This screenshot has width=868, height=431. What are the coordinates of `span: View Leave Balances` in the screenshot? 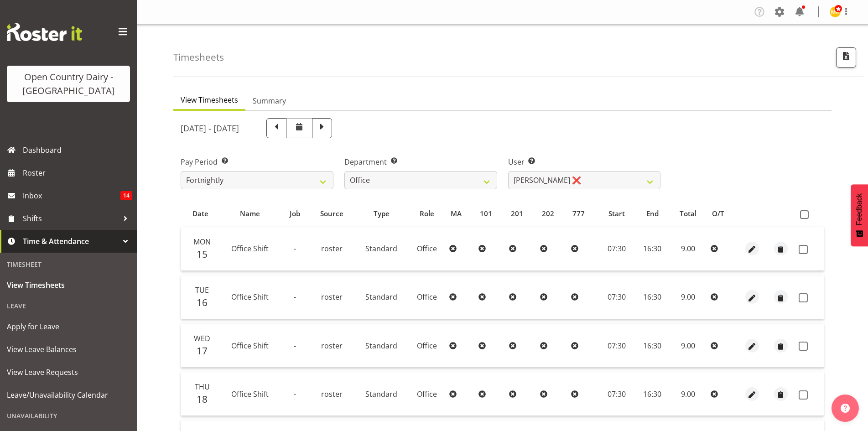 It's located at (69, 350).